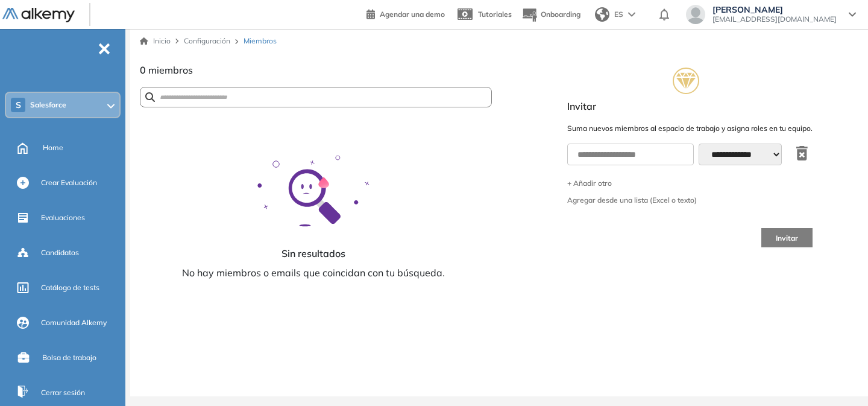 This screenshot has height=406, width=868. Describe the element at coordinates (70, 288) in the screenshot. I see `span: Catálogo de tests` at that location.